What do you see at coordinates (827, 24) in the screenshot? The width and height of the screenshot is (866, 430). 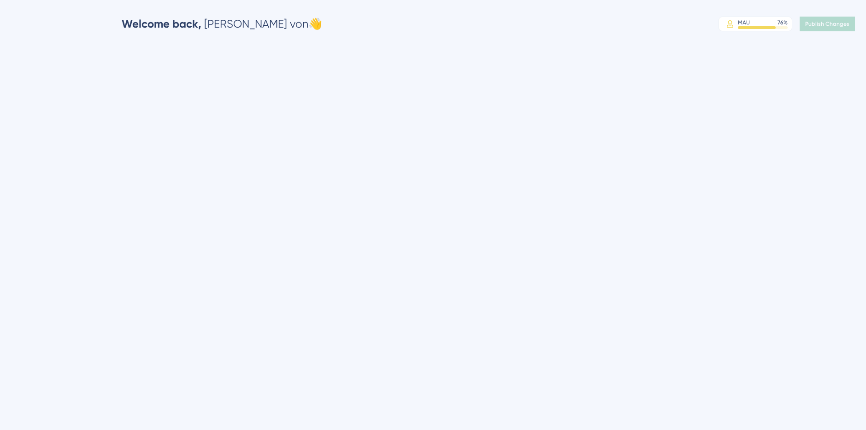 I see `span: Publish Changes` at bounding box center [827, 24].